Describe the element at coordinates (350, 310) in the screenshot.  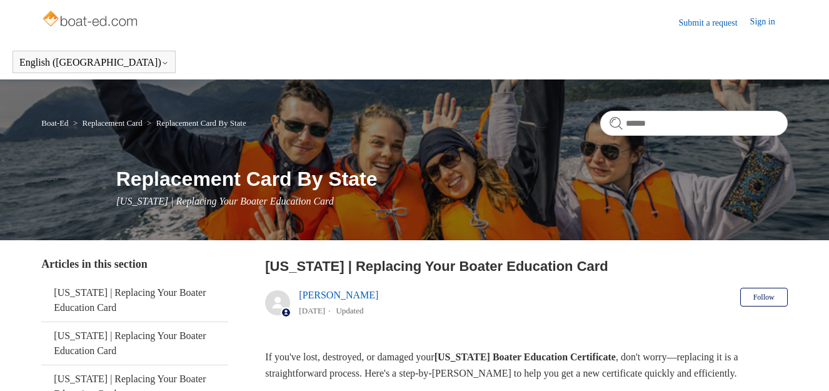
I see `li: Updated` at that location.